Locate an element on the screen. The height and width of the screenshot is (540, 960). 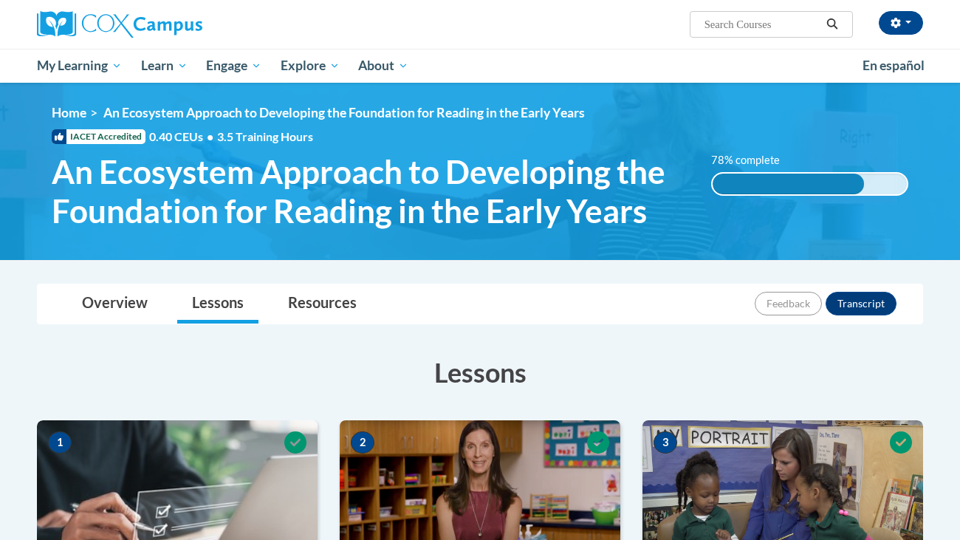
span: IACET Accredited is located at coordinates (98, 137).